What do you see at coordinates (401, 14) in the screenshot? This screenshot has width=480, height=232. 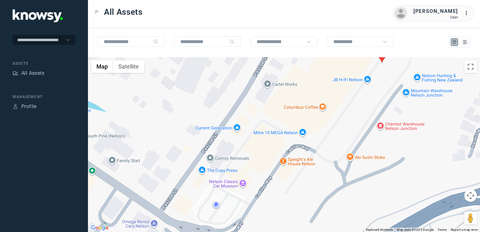 I see `img: avatar.png` at bounding box center [401, 14].